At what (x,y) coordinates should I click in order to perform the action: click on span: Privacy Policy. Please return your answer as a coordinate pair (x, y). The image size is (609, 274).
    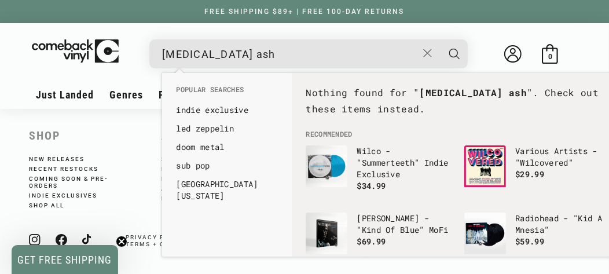
    Looking at the image, I should click on (156, 237).